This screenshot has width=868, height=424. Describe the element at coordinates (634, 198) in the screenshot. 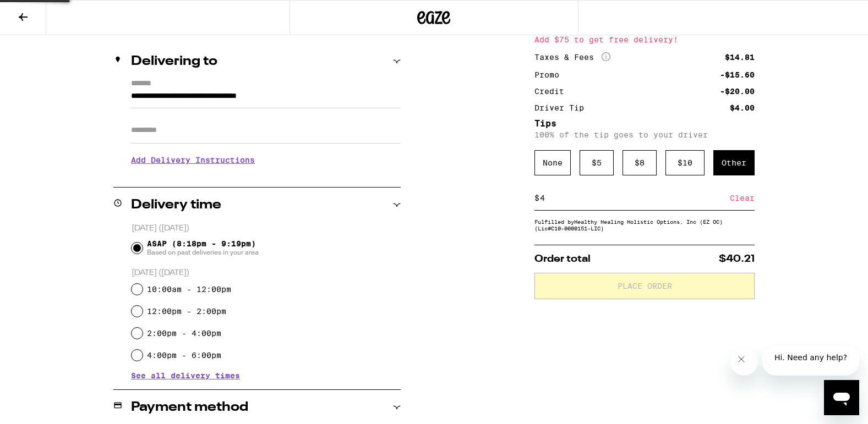

I see `input: 0` at that location.